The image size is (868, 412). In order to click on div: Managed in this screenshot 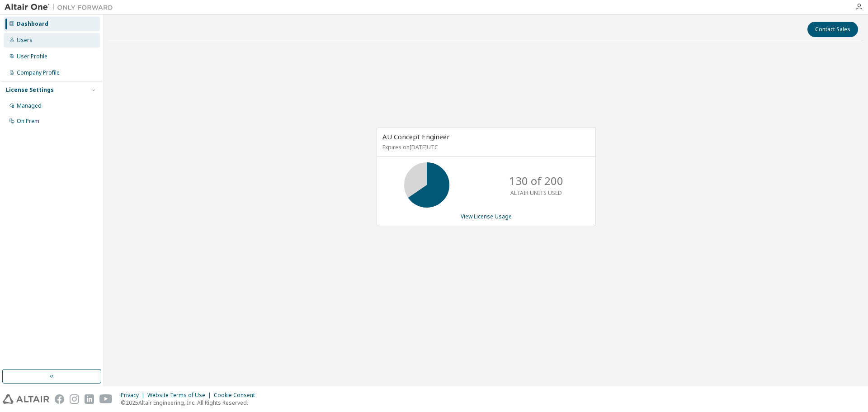, I will do `click(29, 106)`.